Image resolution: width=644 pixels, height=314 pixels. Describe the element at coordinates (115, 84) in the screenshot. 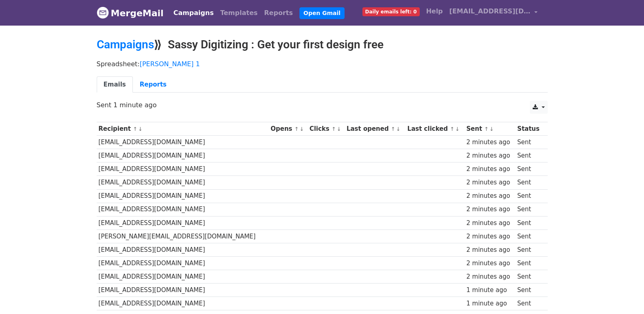

I see `a: Emails` at that location.